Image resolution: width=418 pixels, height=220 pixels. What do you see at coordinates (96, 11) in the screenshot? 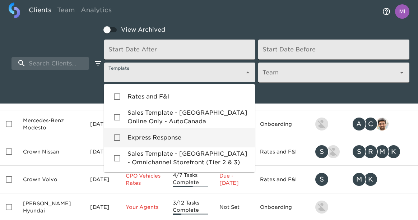
I see `a: Analytics` at bounding box center [96, 11].